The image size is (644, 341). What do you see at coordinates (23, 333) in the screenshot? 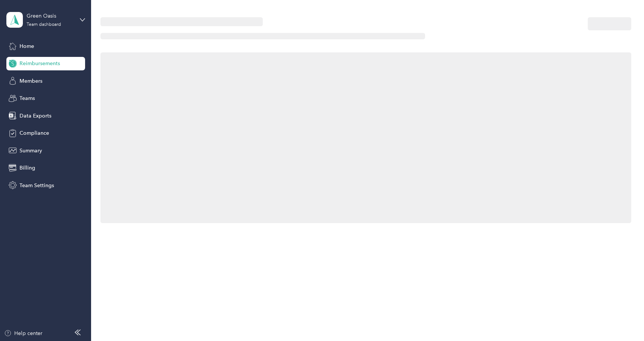
I see `button: Help center` at bounding box center [23, 333].